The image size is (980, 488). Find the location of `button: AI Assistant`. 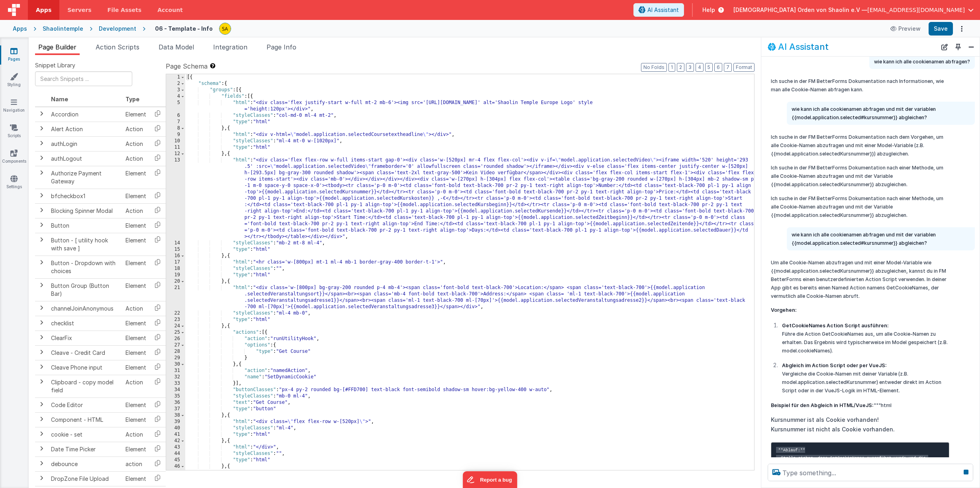

button: AI Assistant is located at coordinates (659, 10).